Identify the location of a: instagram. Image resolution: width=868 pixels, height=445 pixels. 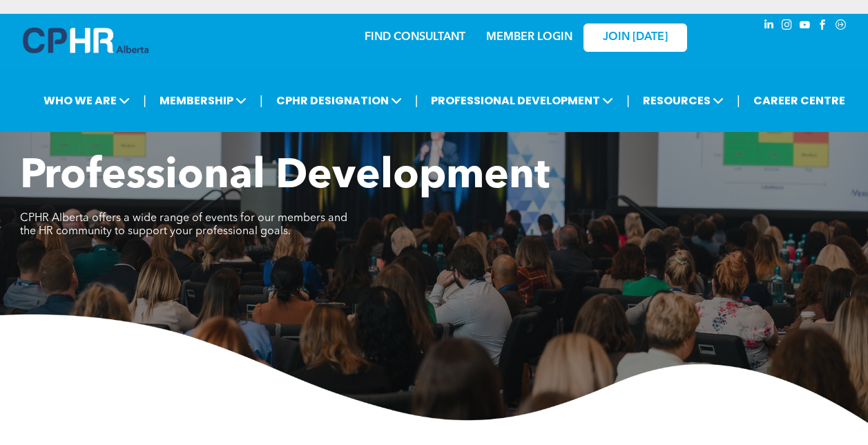
(788, 26).